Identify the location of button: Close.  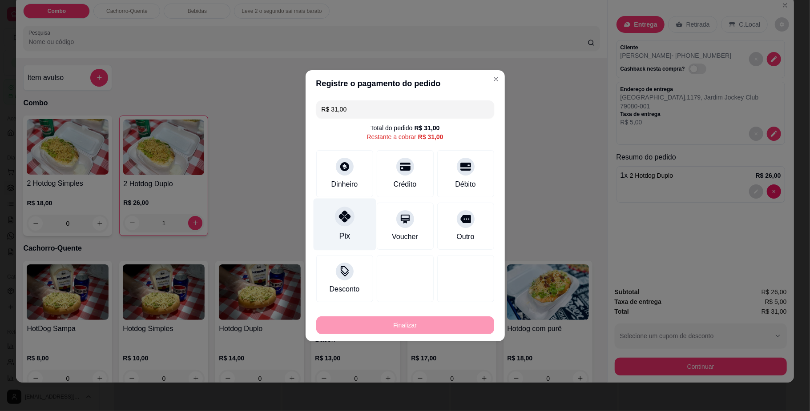
(496, 79).